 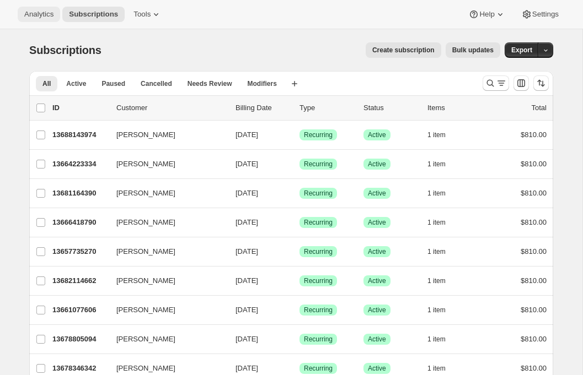 I want to click on span: Export, so click(x=521, y=50).